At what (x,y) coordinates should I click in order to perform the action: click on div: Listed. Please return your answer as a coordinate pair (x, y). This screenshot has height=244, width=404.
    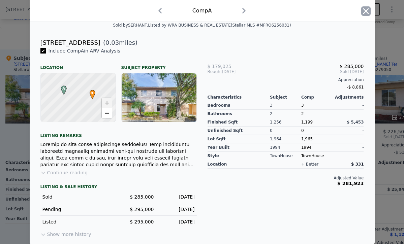
    Looking at the image, I should click on (78, 222).